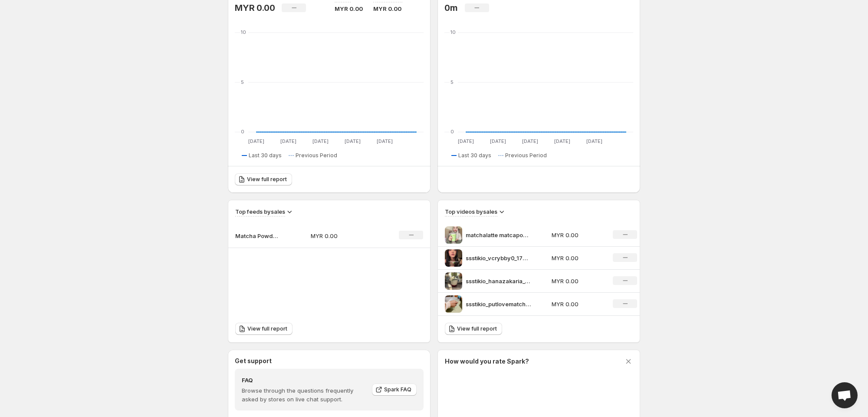 The height and width of the screenshot is (417, 868). What do you see at coordinates (487, 361) in the screenshot?
I see `h3: How would you rate Spark?` at bounding box center [487, 361].